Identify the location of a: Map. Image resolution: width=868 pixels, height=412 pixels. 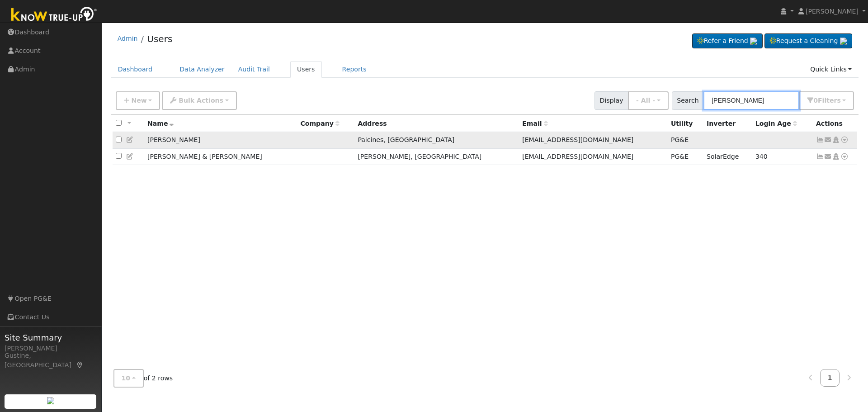
(80, 365).